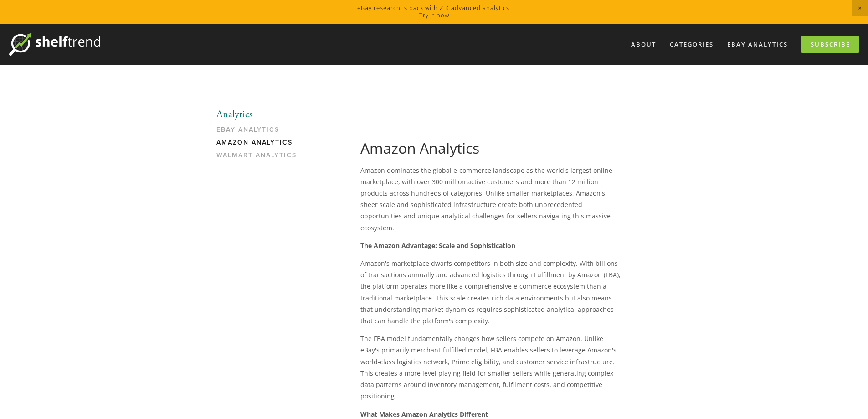  What do you see at coordinates (55, 44) in the screenshot?
I see `img: ShelfTrend` at bounding box center [55, 44].